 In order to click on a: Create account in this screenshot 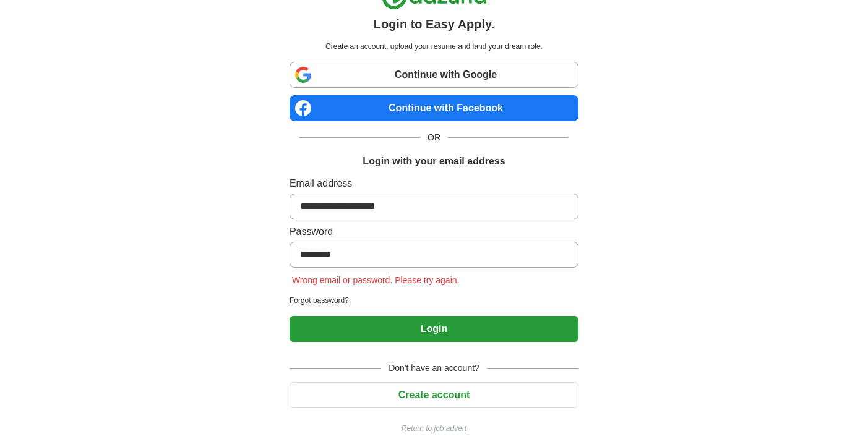, I will do `click(434, 395)`.